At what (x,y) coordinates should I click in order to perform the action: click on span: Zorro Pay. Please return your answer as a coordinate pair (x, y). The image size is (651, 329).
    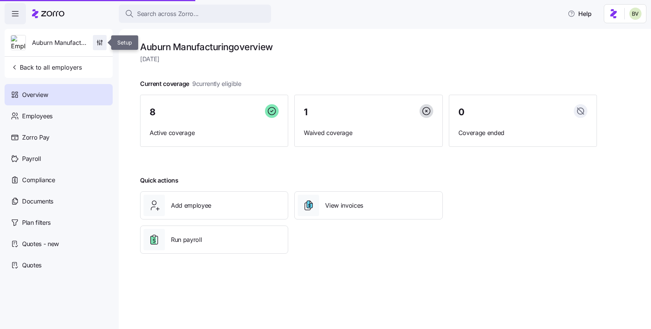
    Looking at the image, I should click on (36, 137).